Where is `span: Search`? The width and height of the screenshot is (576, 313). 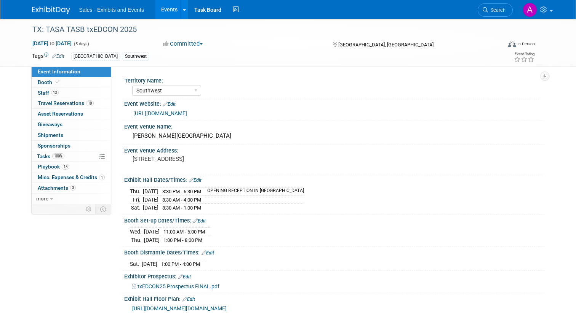 span: Search is located at coordinates (496, 10).